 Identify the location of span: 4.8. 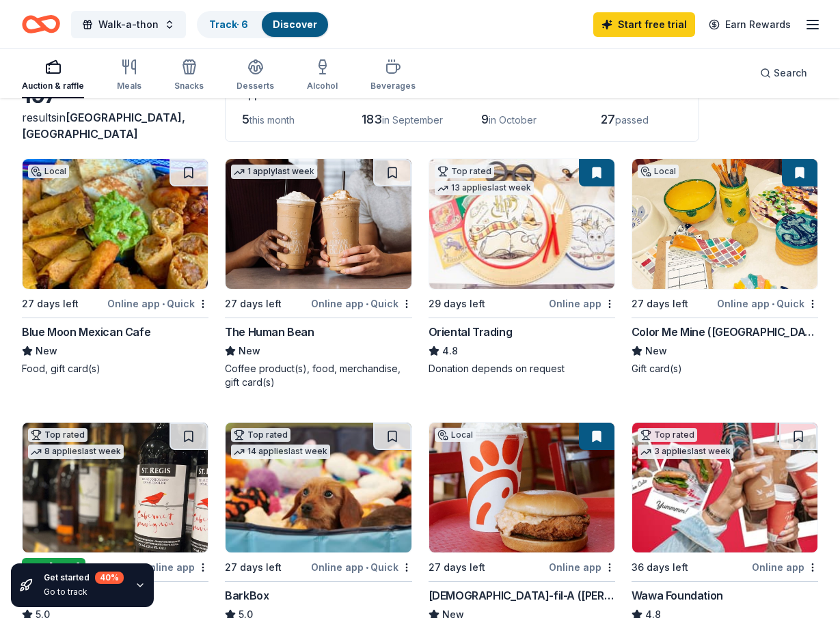
(450, 351).